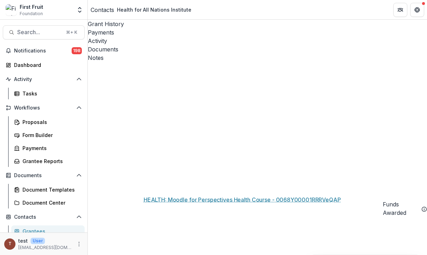  Describe the element at coordinates (43, 51) in the screenshot. I see `span: Notifications` at that location.